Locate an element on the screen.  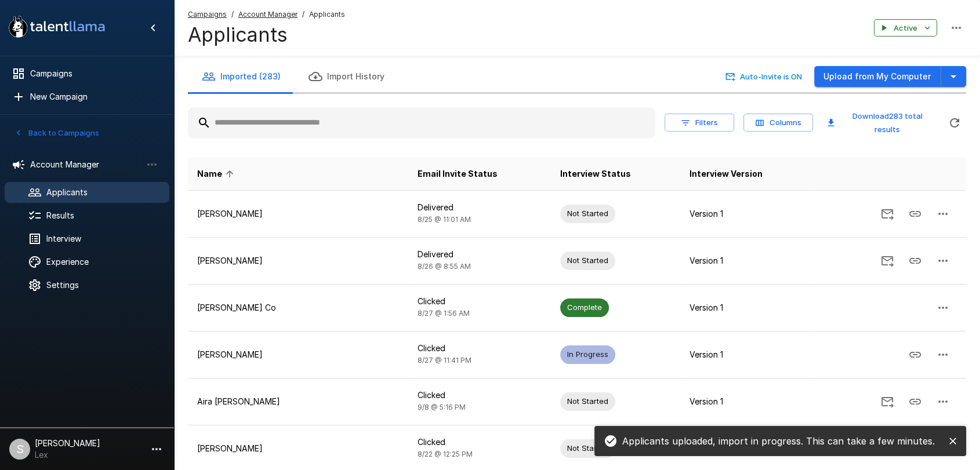
span: 8/25 @ 11:01 AM is located at coordinates (444, 219).